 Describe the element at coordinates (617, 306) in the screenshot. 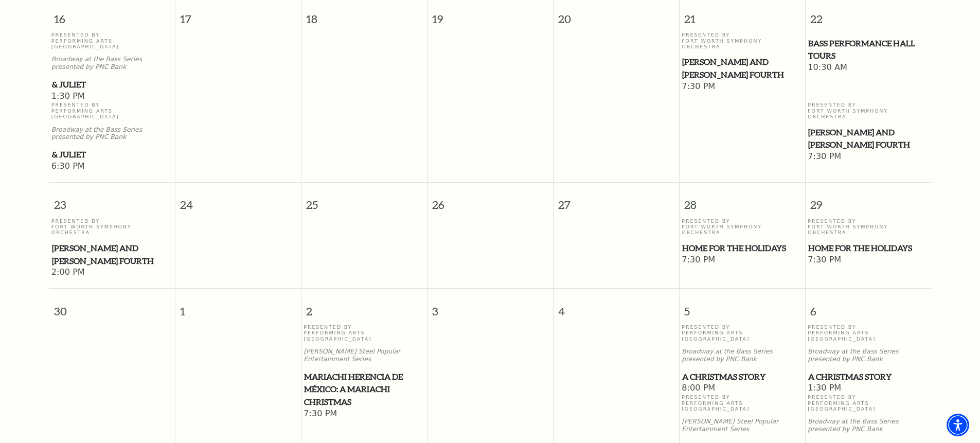

I see `span: 4` at that location.